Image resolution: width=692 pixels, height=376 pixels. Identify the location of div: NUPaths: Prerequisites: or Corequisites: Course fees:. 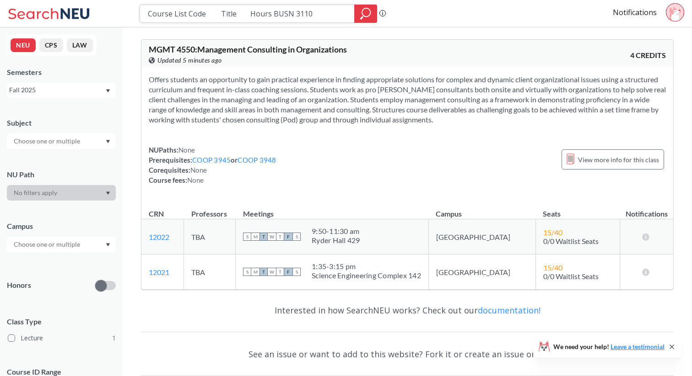
(212, 165).